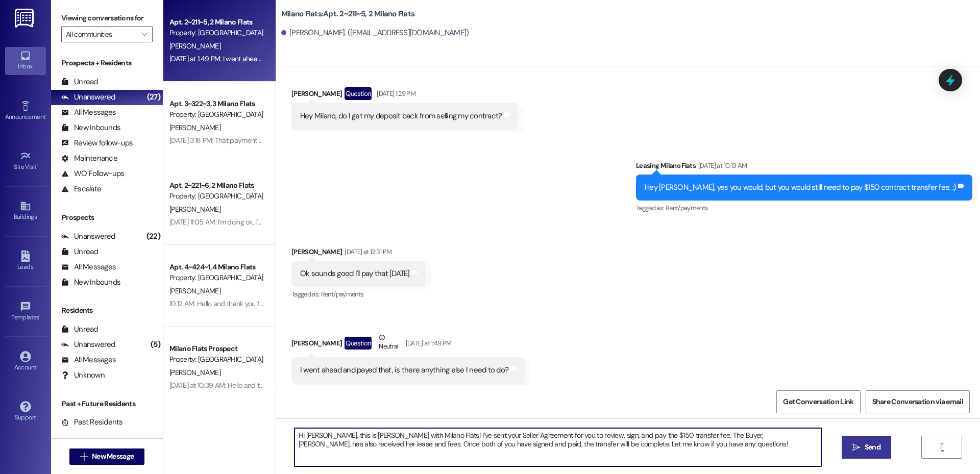 The image size is (980, 474). I want to click on a: Site Visit •, so click(26, 161).